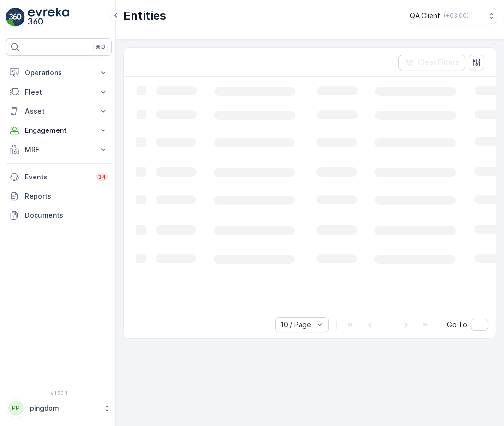 The height and width of the screenshot is (426, 504). What do you see at coordinates (16, 408) in the screenshot?
I see `div: PP` at bounding box center [16, 408].